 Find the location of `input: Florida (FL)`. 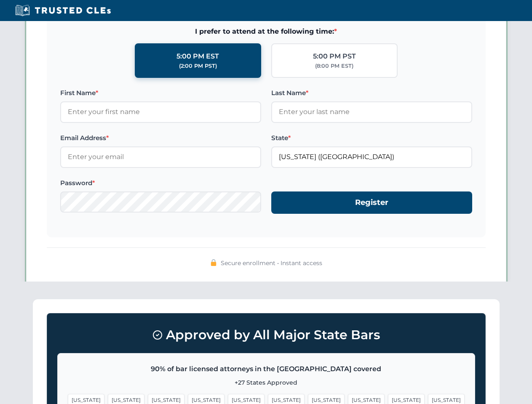

input: Florida (FL) is located at coordinates (372, 157).